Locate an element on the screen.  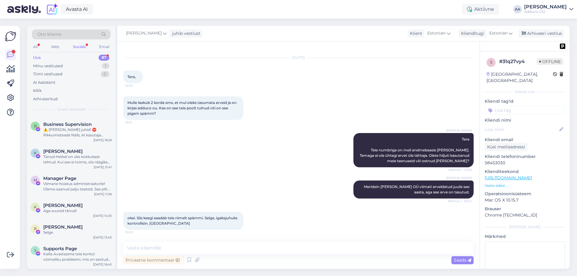
div: Klienditugi is located at coordinates (471, 33).